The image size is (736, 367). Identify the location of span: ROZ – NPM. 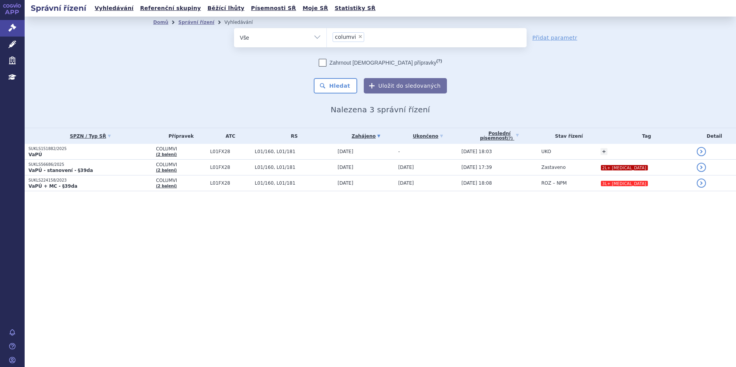
(554, 183).